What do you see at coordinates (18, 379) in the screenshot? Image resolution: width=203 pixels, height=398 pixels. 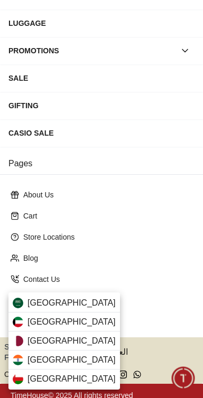 I see `img: Oman` at bounding box center [18, 379].